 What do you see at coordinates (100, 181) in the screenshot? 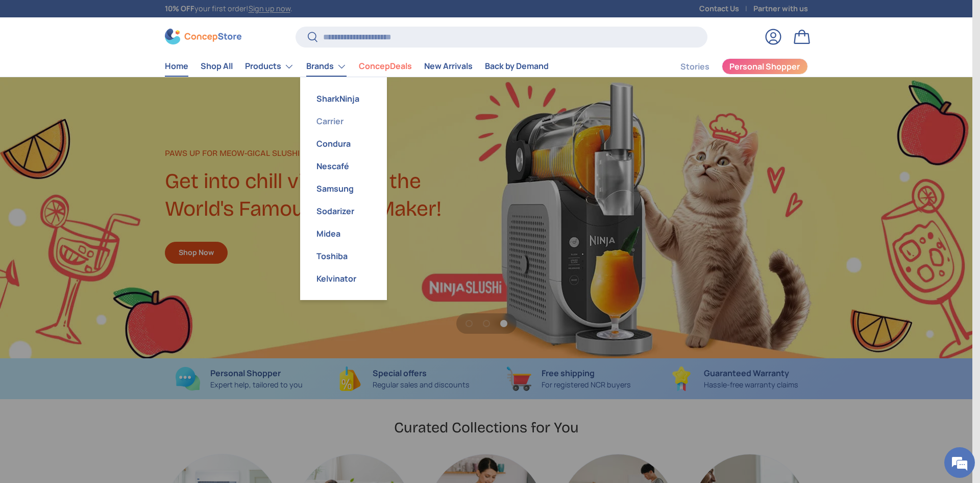
I see `span: We're online!` at bounding box center [100, 181].